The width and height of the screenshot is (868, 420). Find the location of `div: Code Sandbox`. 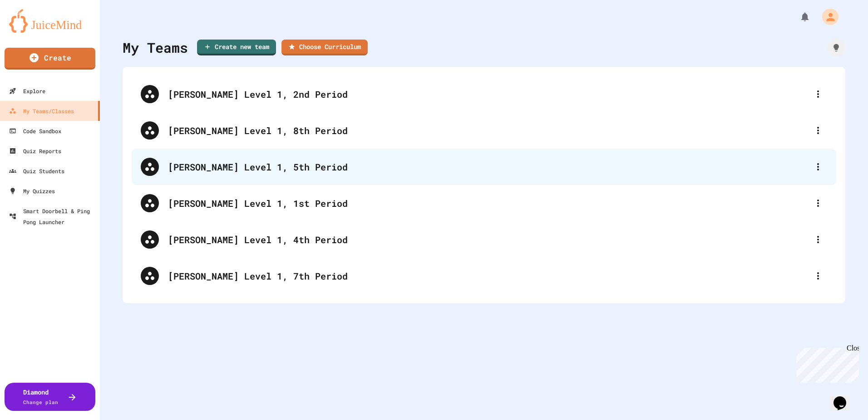

div: Code Sandbox is located at coordinates (35, 131).